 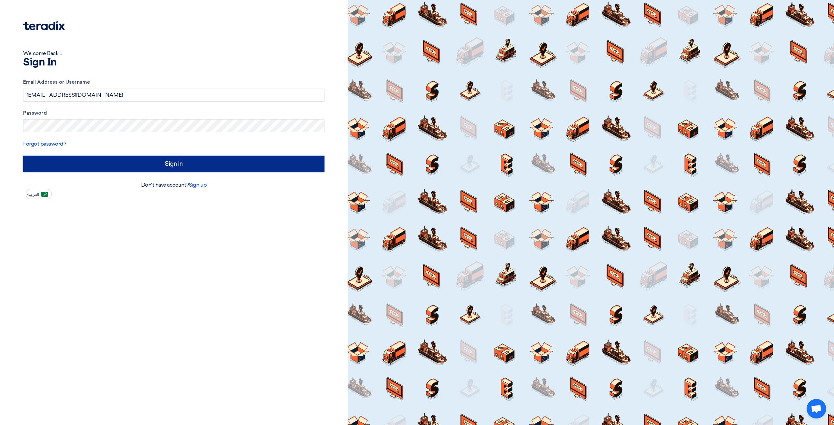 I want to click on img: ar-AR.png, so click(x=45, y=194).